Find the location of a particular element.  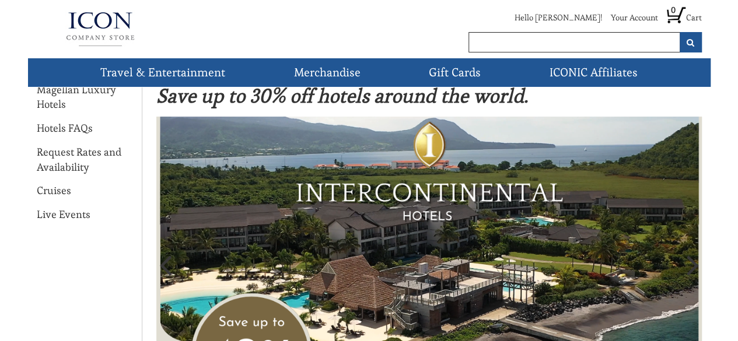

a: Request Rates and Availability is located at coordinates (85, 159).